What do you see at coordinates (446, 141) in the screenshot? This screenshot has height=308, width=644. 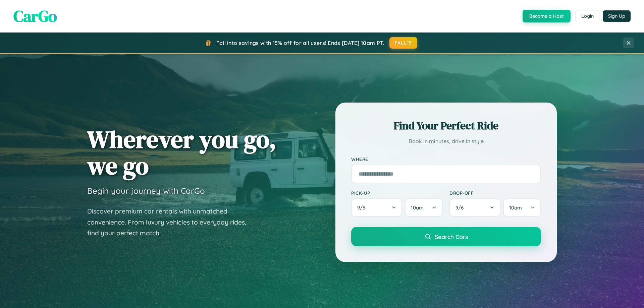 I see `p: Book in minutes, drive in style` at bounding box center [446, 141].